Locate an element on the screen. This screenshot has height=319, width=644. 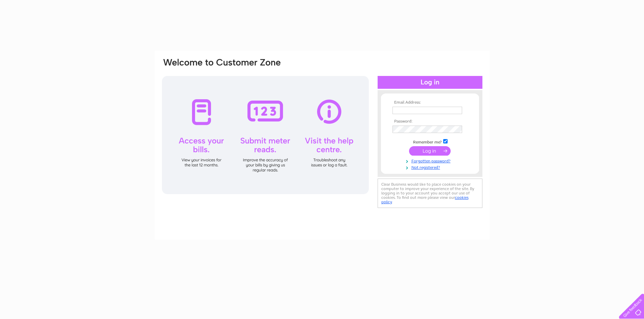
input: Submit is located at coordinates (430, 151).